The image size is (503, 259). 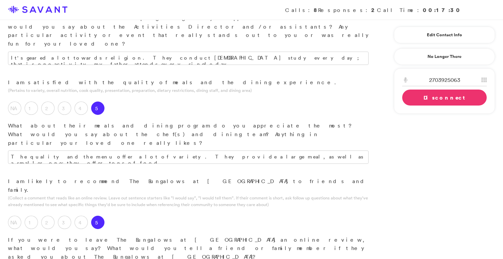 What do you see at coordinates (188, 134) in the screenshot?
I see `p: What about their meals and dining program do you appreciate the most? What would you say about th...` at bounding box center [188, 134].